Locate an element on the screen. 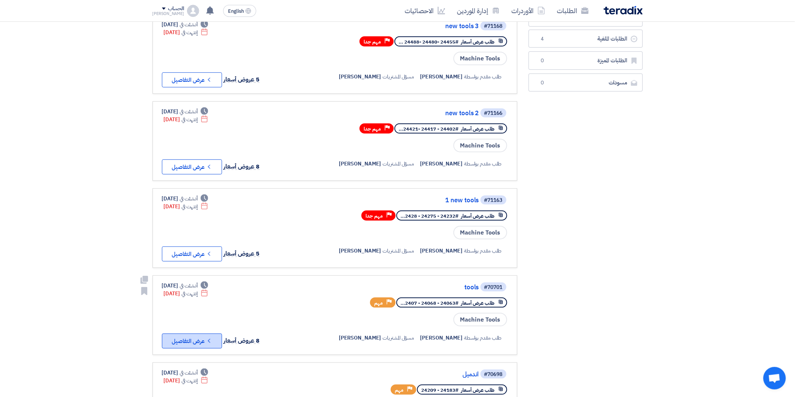  a: الاحصائيات is located at coordinates (425, 11).